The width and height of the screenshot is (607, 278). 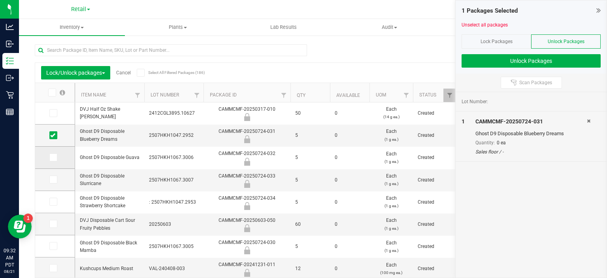 What do you see at coordinates (391, 117) in the screenshot?
I see `p: (14 g ea.)` at bounding box center [391, 117].